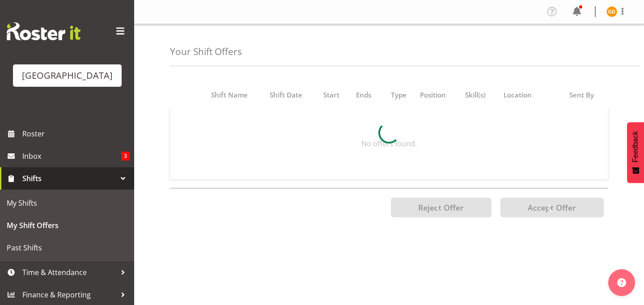  I want to click on span: Inbox, so click(72, 156).